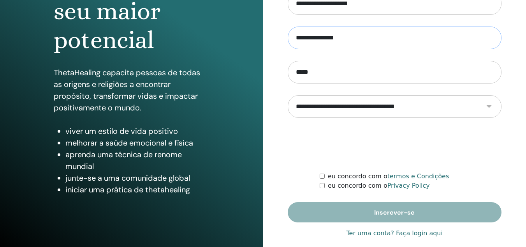 This screenshot has height=247, width=526. Describe the element at coordinates (137, 143) in the screenshot. I see `li: melhorar a saúde emocional e física` at that location.